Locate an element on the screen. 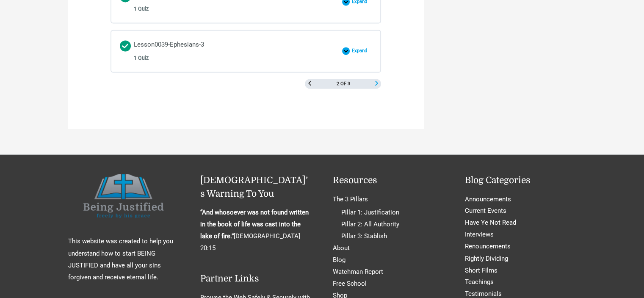 This screenshot has width=644, height=298. h2: Partner Links is located at coordinates (256, 279).